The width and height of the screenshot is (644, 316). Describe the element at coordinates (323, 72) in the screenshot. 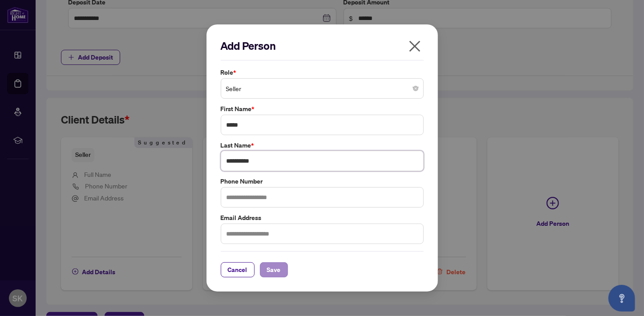

I see `label: Role` at that location.